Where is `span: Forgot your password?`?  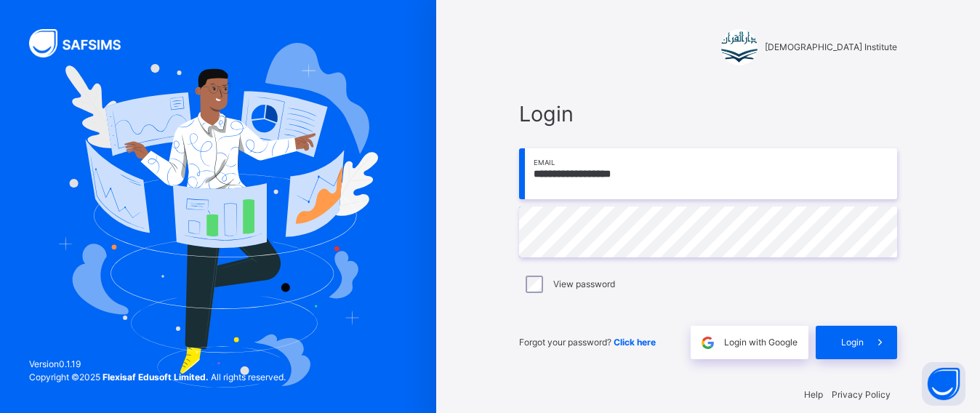 span: Forgot your password? is located at coordinates (587, 341).